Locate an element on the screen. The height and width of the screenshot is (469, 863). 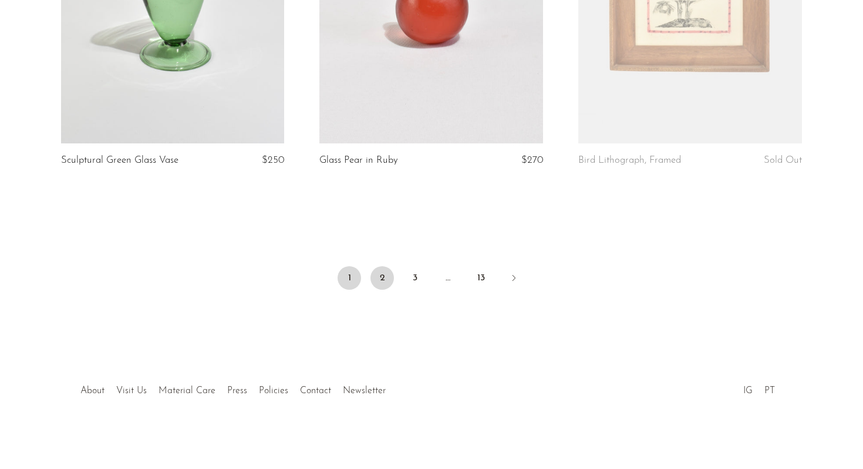
a: 2 is located at coordinates (382, 278).